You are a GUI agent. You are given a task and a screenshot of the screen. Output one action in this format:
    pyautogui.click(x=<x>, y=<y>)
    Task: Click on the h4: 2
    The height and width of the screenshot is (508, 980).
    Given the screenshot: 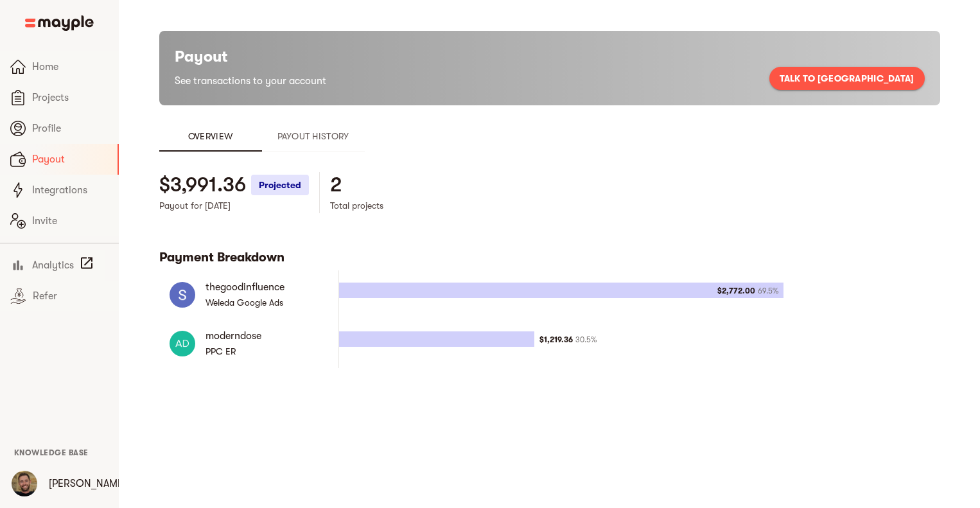 What is the action you would take?
    pyautogui.click(x=336, y=185)
    